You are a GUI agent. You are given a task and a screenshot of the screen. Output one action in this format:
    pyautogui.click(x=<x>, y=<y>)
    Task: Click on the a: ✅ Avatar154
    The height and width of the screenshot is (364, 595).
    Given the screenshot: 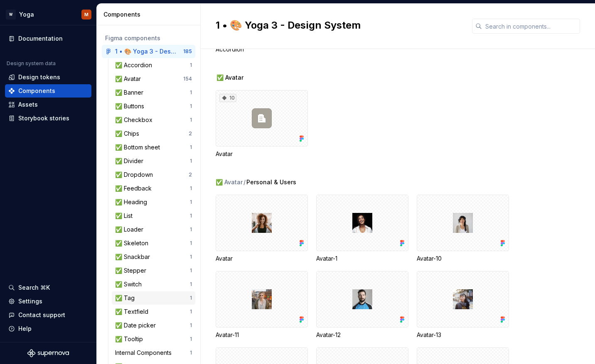 What is the action you would take?
    pyautogui.click(x=154, y=79)
    